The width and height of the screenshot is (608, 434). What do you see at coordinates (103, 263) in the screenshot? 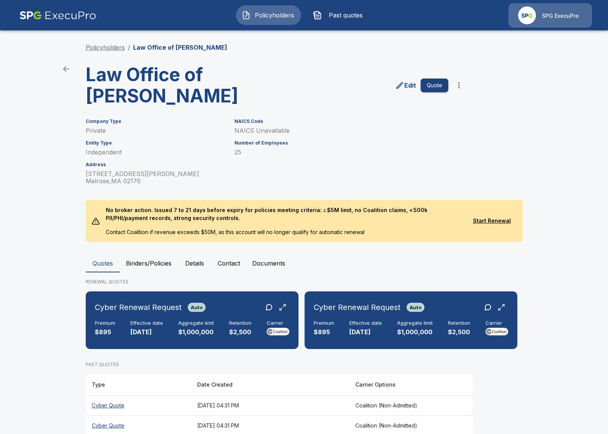
I see `button: Quotes` at bounding box center [103, 263].